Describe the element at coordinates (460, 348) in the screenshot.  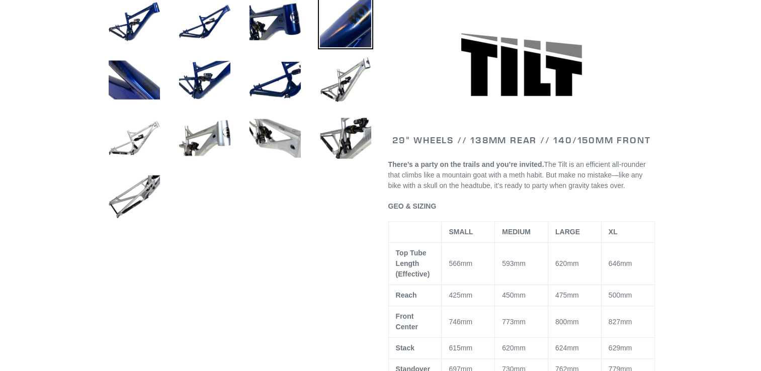
I see `span: 615mm` at that location.